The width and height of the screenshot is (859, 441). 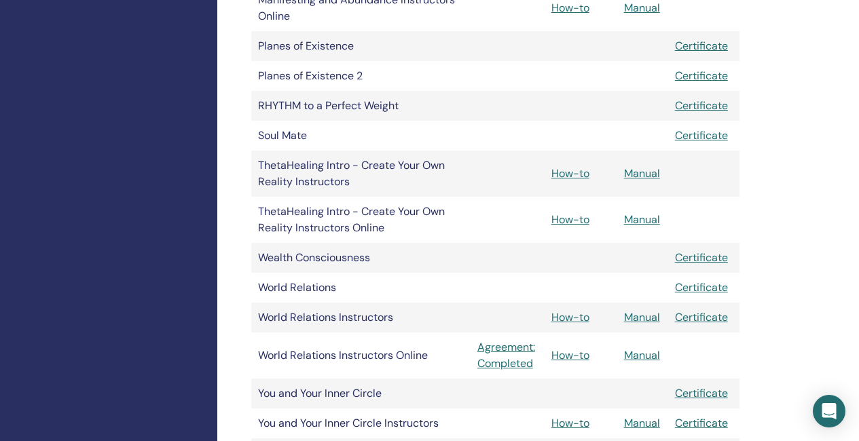 What do you see at coordinates (361, 356) in the screenshot?
I see `td: World Relations Instructors Online` at bounding box center [361, 356].